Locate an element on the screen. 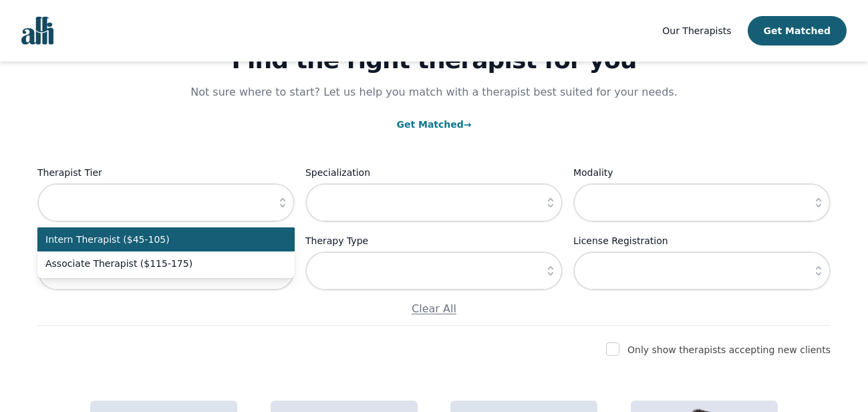 This screenshot has height=412, width=868. span: Intern Therapist ($45-105) is located at coordinates (158, 240).